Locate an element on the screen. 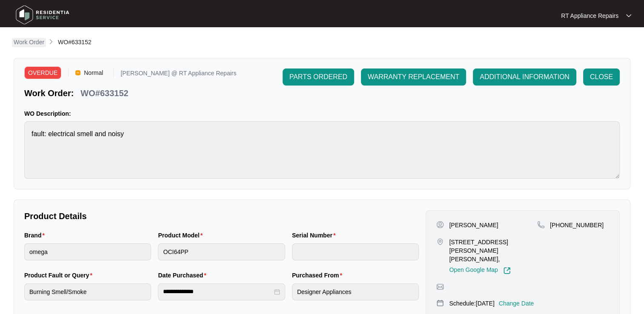 Image resolution: width=644 pixels, height=314 pixels. span: WO#633152 is located at coordinates (74, 42).